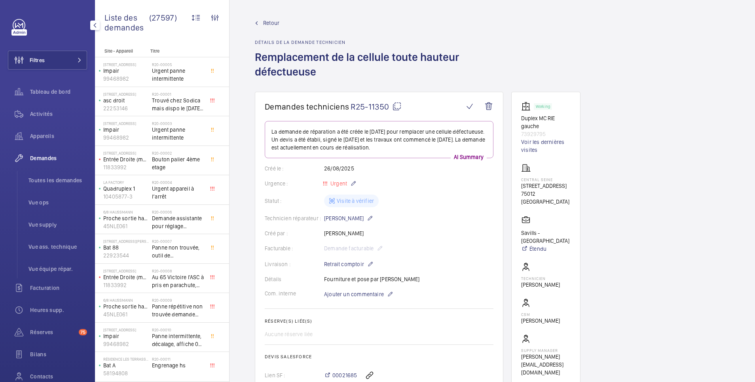 The image size is (755, 382). I want to click on span: Vue supply, so click(58, 225).